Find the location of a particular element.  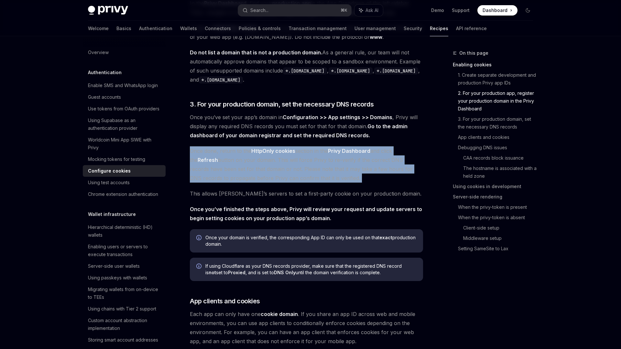

div: Enable SMS and WhatsApp login is located at coordinates (123, 85).